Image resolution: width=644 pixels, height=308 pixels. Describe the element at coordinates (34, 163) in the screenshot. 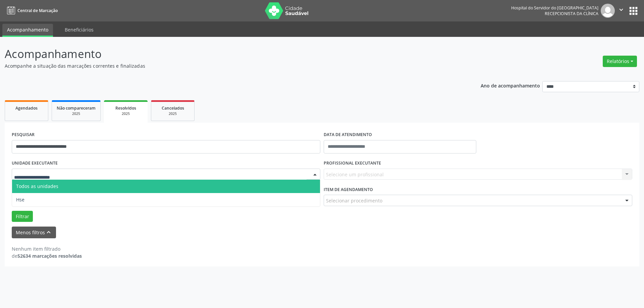

I see `label: UNIDADE EXECUTANTE` at that location.